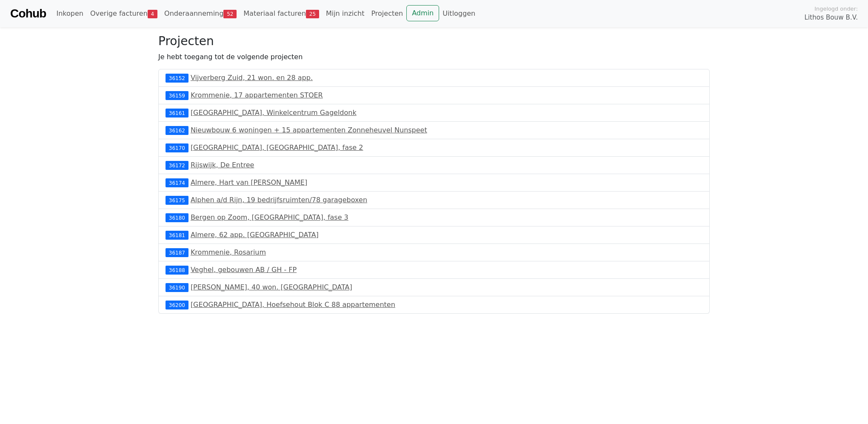 This screenshot has width=868, height=424. I want to click on a: Rijswijk, De Entree, so click(222, 165).